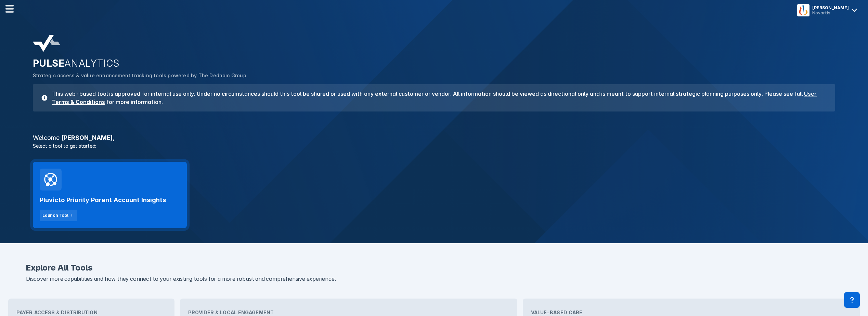  I want to click on p: Discover more capabilities and how they connect to your existing tools for a more robust and comp..., so click(434, 279).